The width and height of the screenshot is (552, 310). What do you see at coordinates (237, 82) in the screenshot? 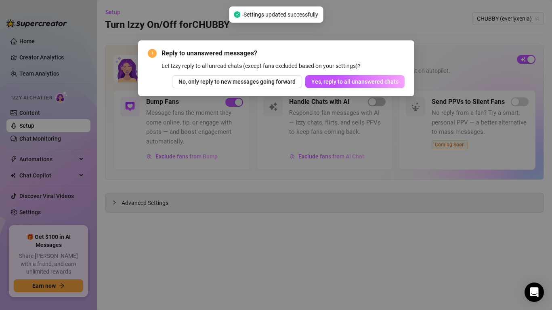
I see `span: No, only reply to new messages going forward` at bounding box center [237, 82].